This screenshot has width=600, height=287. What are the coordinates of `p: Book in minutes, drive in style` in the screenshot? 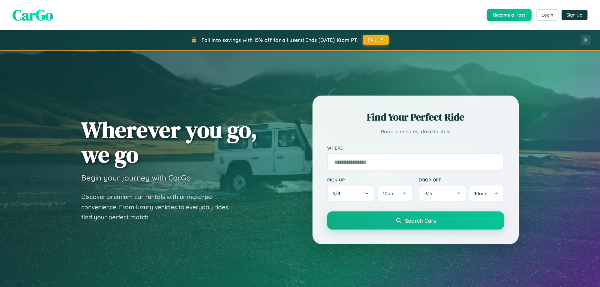 It's located at (415, 131).